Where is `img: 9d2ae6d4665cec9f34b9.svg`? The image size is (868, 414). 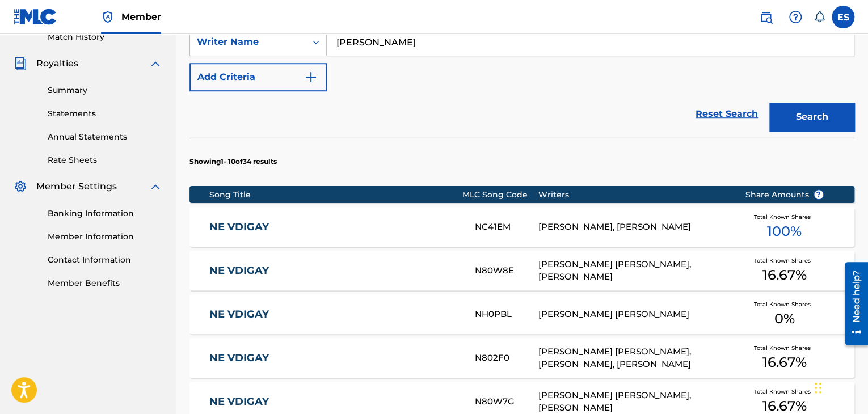
img: 9d2ae6d4665cec9f34b9.svg is located at coordinates (311, 77).